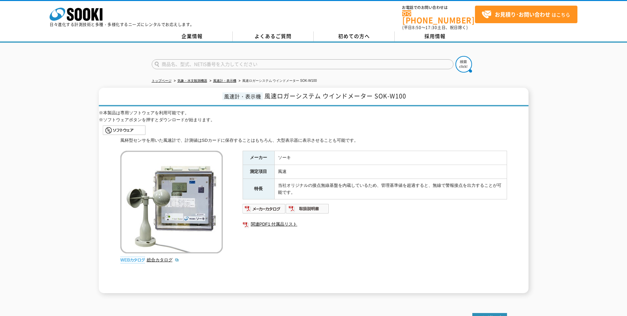  I want to click on a: メーカーカタログ, so click(264, 210).